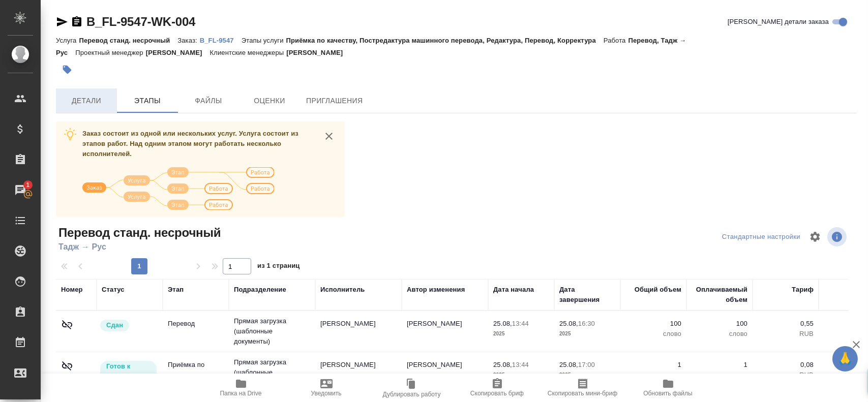 This screenshot has width=868, height=402. What do you see at coordinates (342, 290) in the screenshot?
I see `div: Исполнитель` at bounding box center [342, 290].